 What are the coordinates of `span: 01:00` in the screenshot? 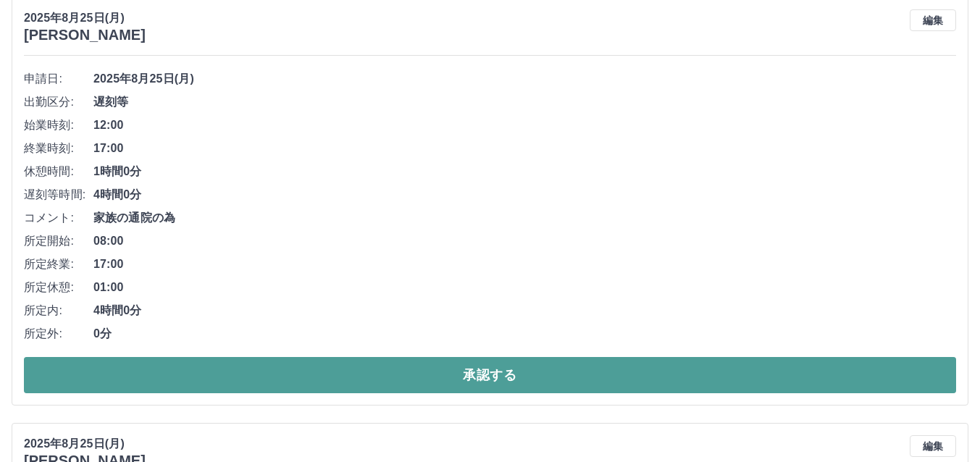 It's located at (524, 288).